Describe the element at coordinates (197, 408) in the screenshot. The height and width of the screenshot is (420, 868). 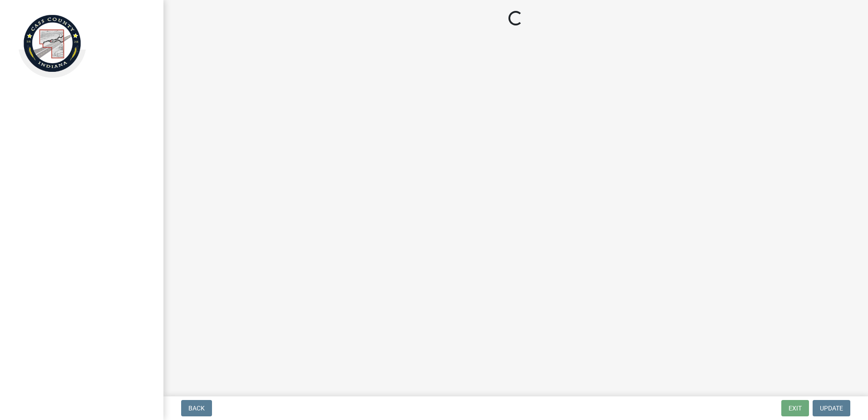
I see `button: Back` at that location.